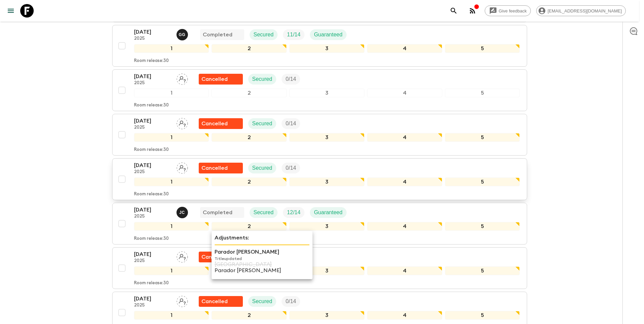 This screenshot has width=644, height=324. Describe the element at coordinates (513, 11) in the screenshot. I see `span: Give feedback` at that location.